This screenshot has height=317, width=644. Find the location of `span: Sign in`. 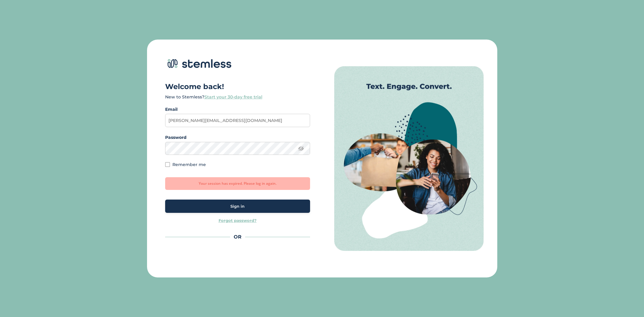

span: Sign in is located at coordinates (237, 206).